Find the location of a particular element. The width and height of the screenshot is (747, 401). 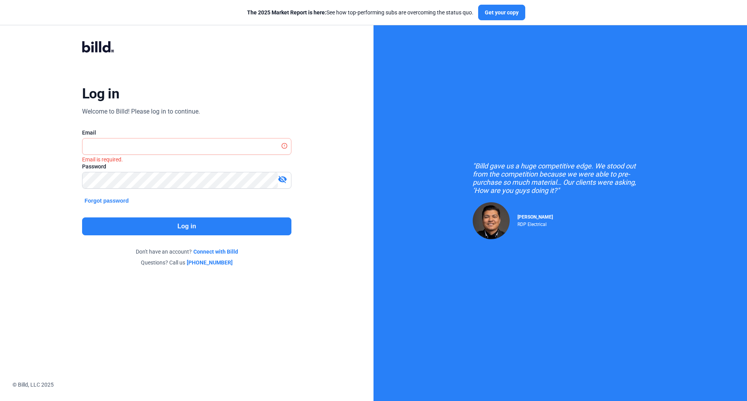

div: Log in is located at coordinates (100, 94).